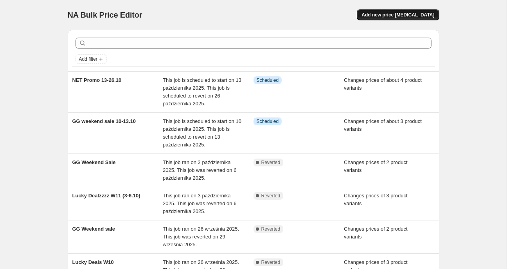  I want to click on button: Add filter, so click(91, 59).